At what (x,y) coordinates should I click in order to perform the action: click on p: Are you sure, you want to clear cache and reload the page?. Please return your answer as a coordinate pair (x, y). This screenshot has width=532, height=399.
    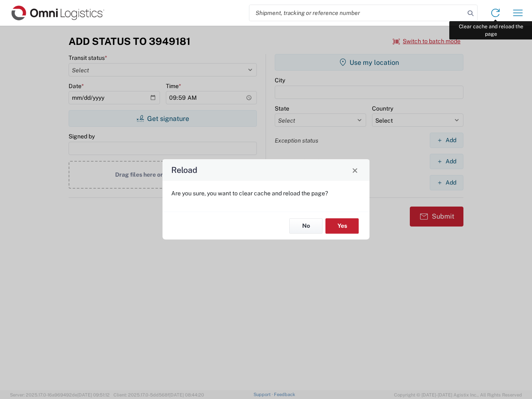
    Looking at the image, I should click on (266, 193).